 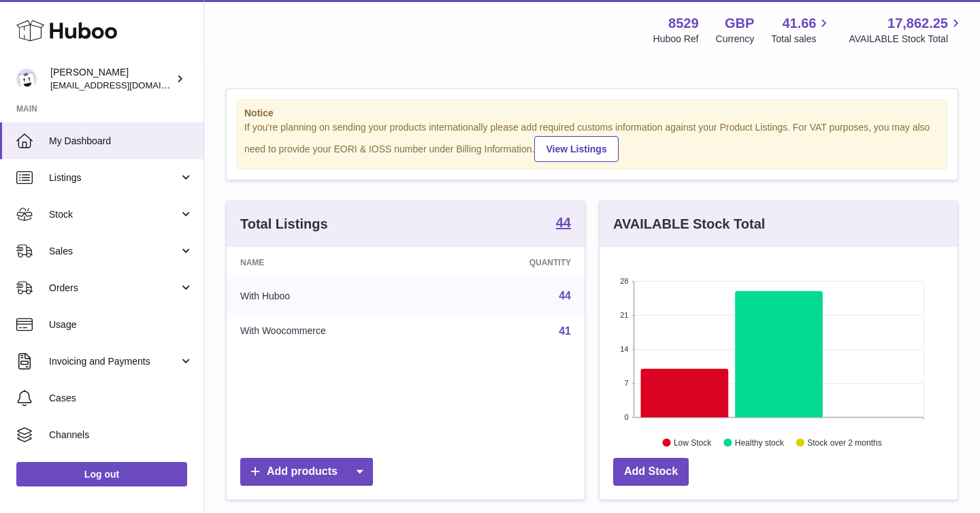 What do you see at coordinates (113, 361) in the screenshot?
I see `span: Invoicing and Payments` at bounding box center [113, 361].